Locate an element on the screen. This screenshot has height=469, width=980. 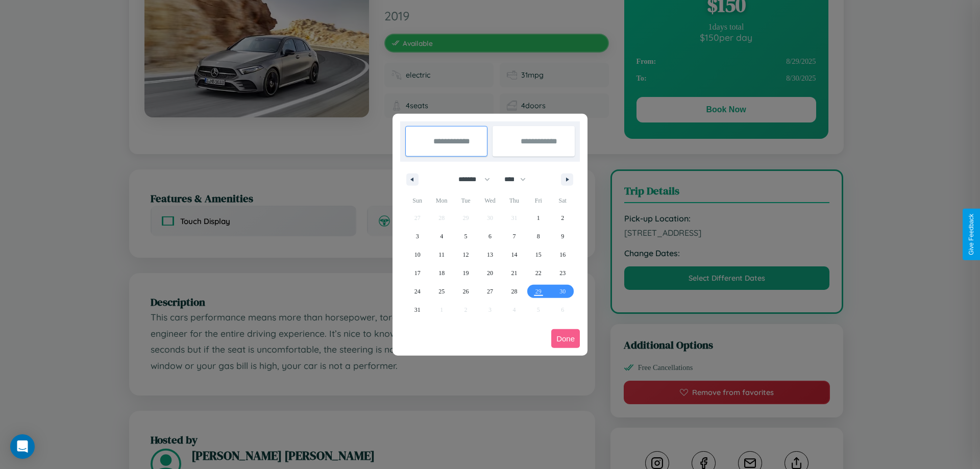
button: 14 is located at coordinates (514, 255).